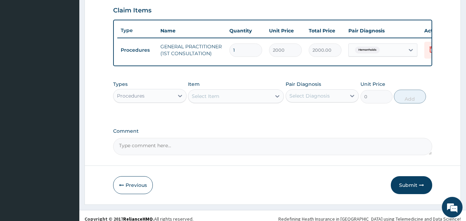 This screenshot has height=221, width=466. I want to click on td: Procedures, so click(137, 50).